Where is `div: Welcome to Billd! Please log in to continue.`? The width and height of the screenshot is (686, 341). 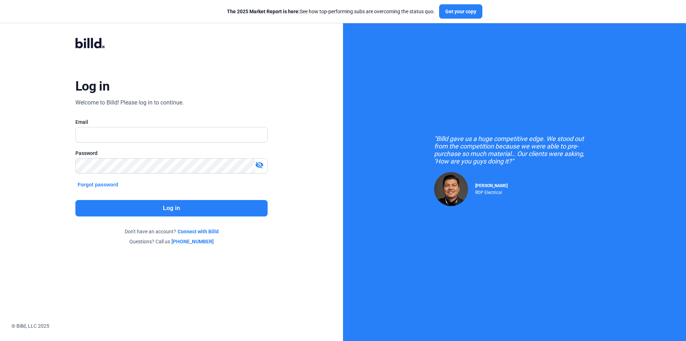 div: Welcome to Billd! Please log in to continue. is located at coordinates (129, 103).